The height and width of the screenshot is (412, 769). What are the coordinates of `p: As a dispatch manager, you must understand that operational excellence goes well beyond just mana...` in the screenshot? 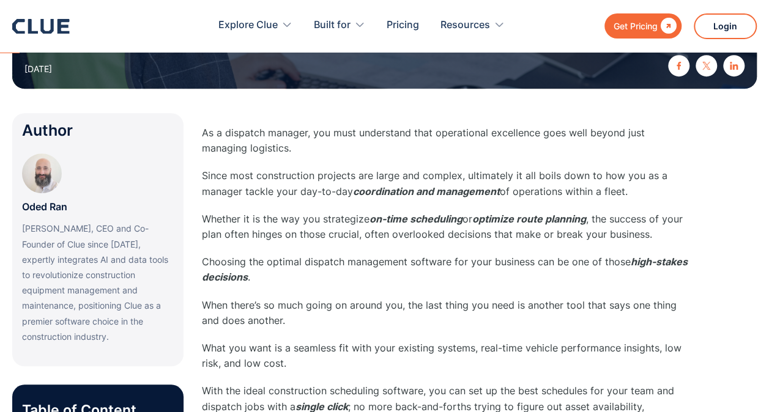 It's located at (446, 141).